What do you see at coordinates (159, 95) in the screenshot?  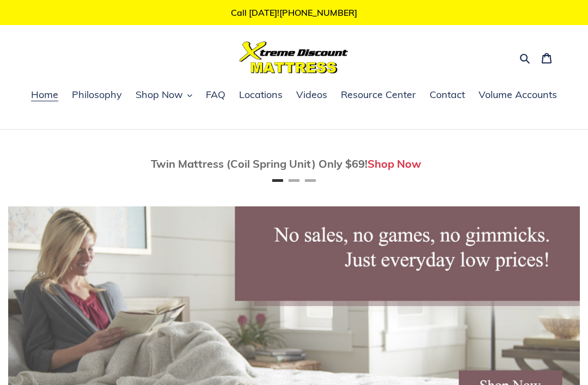 I see `span: Shop Now` at bounding box center [159, 95].